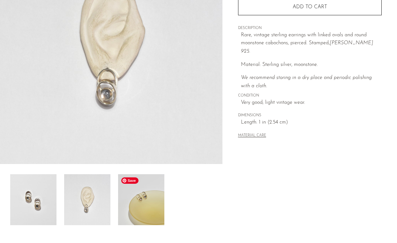 The image size is (397, 243). I want to click on span: Add to cart, so click(310, 7).